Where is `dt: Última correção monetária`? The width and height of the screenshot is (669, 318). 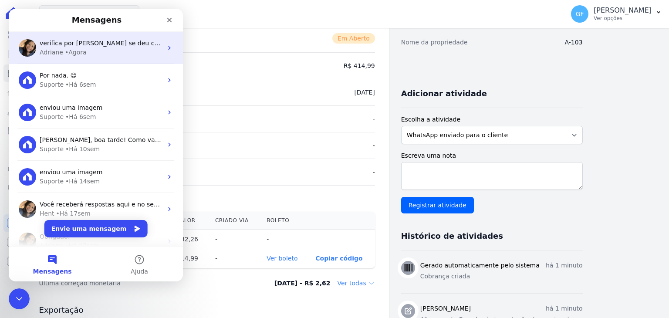 dt: Última correção monetária is located at coordinates (138, 283).